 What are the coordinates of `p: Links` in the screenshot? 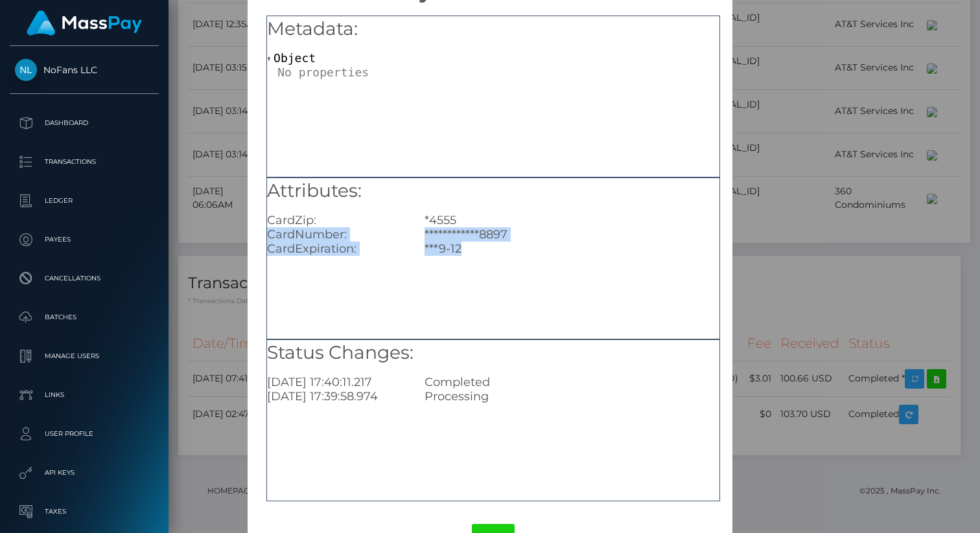 It's located at (84, 395).